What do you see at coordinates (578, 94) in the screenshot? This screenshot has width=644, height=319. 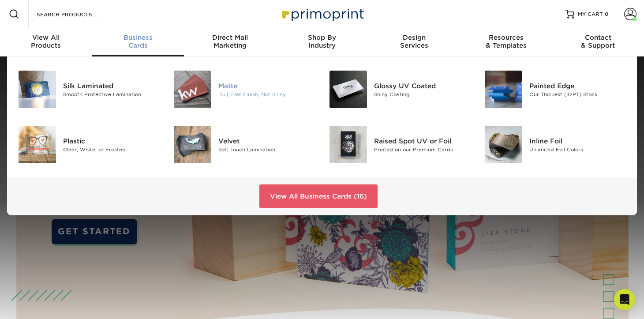 I see `div: Our Thickest (32PT) Stock` at bounding box center [578, 94].